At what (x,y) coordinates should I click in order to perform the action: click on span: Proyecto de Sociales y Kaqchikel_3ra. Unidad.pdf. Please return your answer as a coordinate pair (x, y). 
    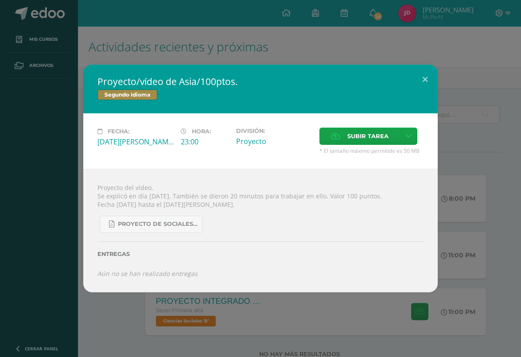
    Looking at the image, I should click on (158, 224).